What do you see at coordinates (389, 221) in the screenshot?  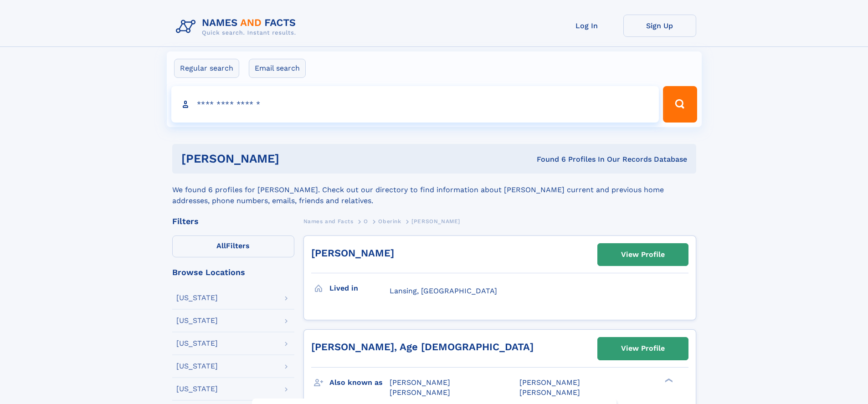 I see `span: Oberink` at bounding box center [389, 221].